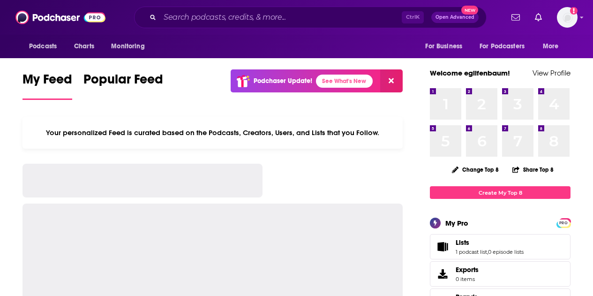 The height and width of the screenshot is (296, 593). Describe the element at coordinates (567, 17) in the screenshot. I see `img: User Profile` at that location.